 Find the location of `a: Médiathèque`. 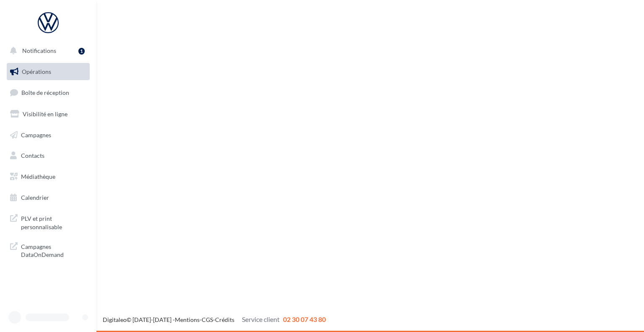

a: Médiathèque is located at coordinates (48, 177).